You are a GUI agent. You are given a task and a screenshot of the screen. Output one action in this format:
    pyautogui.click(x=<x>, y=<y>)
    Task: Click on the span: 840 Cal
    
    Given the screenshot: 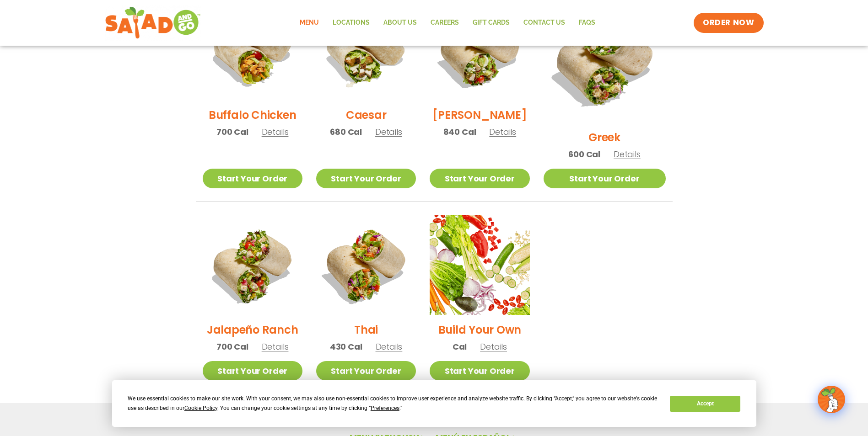 What is the action you would take?
    pyautogui.click(x=460, y=132)
    